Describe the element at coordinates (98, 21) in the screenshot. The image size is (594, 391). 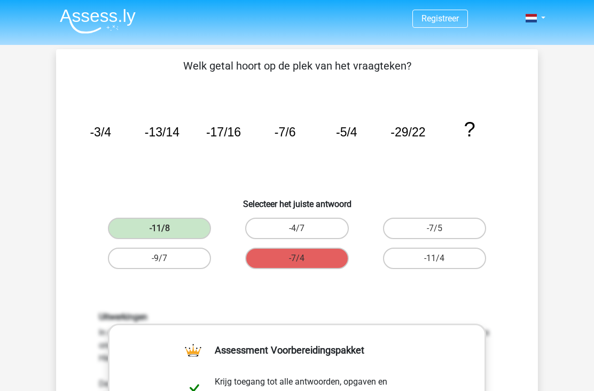
I see `img: Assessly` at that location.